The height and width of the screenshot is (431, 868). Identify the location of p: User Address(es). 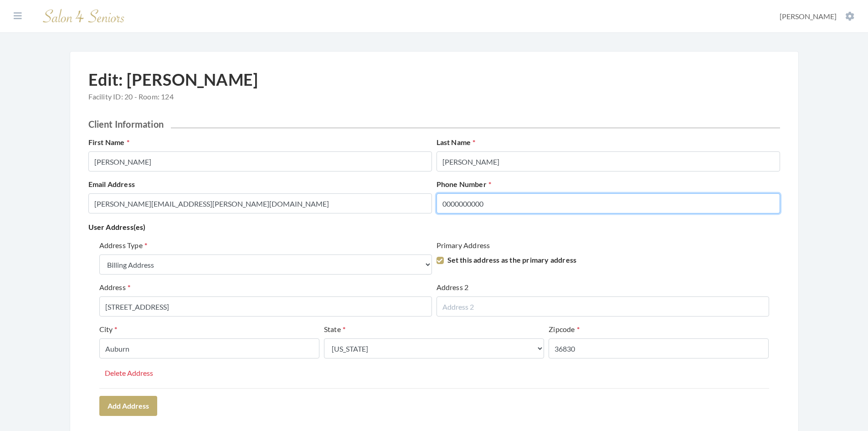
(434, 227).